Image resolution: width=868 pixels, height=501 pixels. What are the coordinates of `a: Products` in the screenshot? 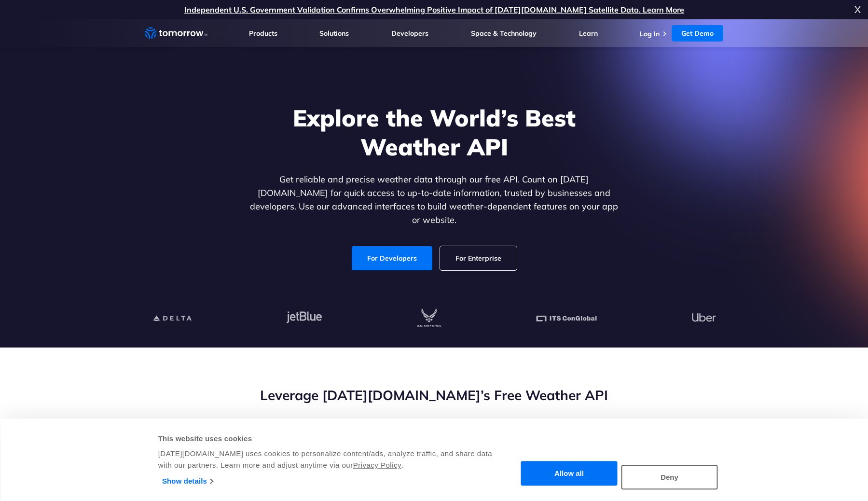 It's located at (263, 33).